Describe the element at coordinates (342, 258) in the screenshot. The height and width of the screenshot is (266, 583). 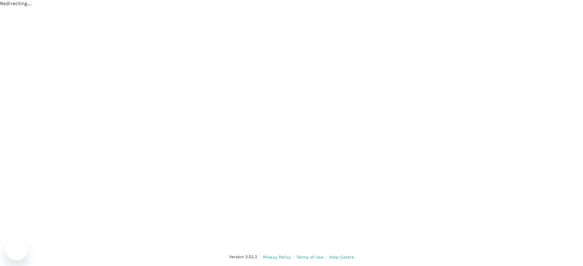
I see `a: Help Centre` at that location.